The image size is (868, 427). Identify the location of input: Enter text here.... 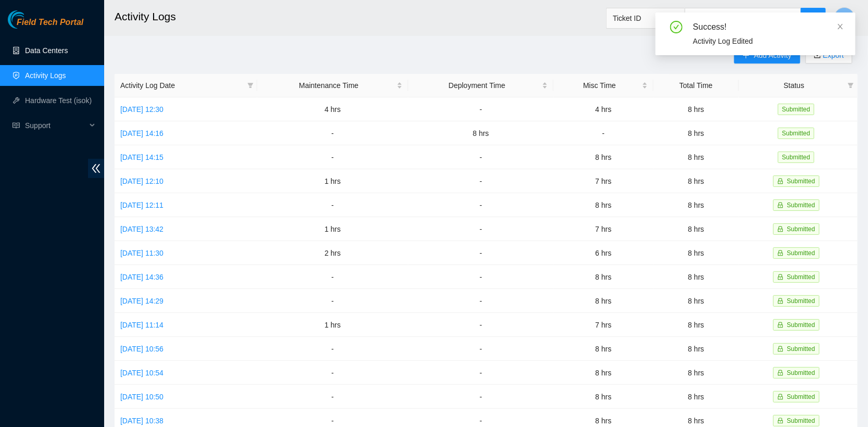
(743, 18).